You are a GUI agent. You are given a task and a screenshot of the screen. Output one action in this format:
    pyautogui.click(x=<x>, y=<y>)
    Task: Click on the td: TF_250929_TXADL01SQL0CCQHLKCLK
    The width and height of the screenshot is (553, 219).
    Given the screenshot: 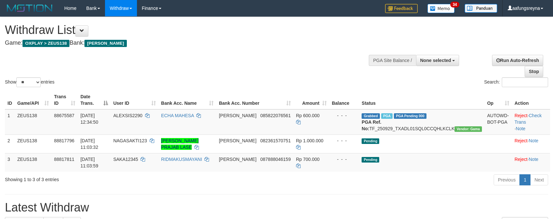 What is the action you would take?
    pyautogui.click(x=422, y=122)
    